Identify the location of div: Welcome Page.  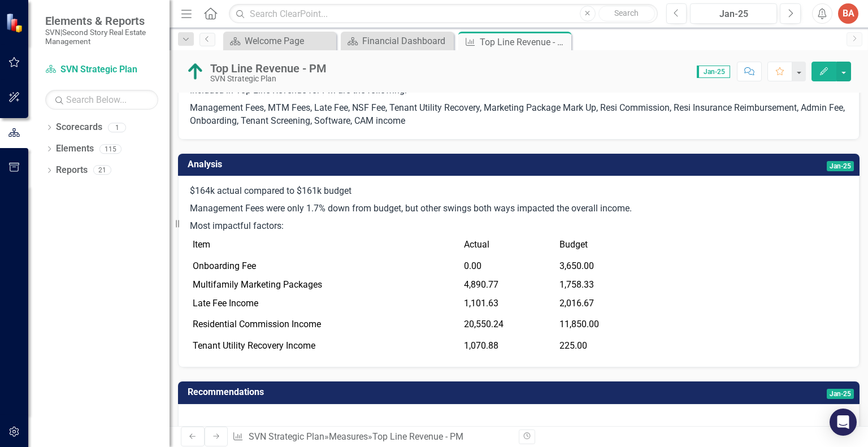
(289, 41).